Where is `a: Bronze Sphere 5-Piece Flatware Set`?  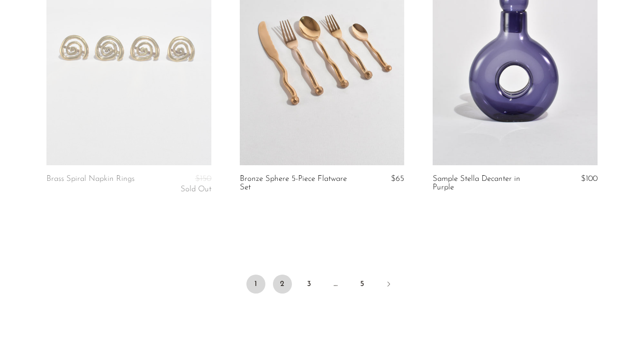 a: Bronze Sphere 5-Piece Flatware Set is located at coordinates (294, 183).